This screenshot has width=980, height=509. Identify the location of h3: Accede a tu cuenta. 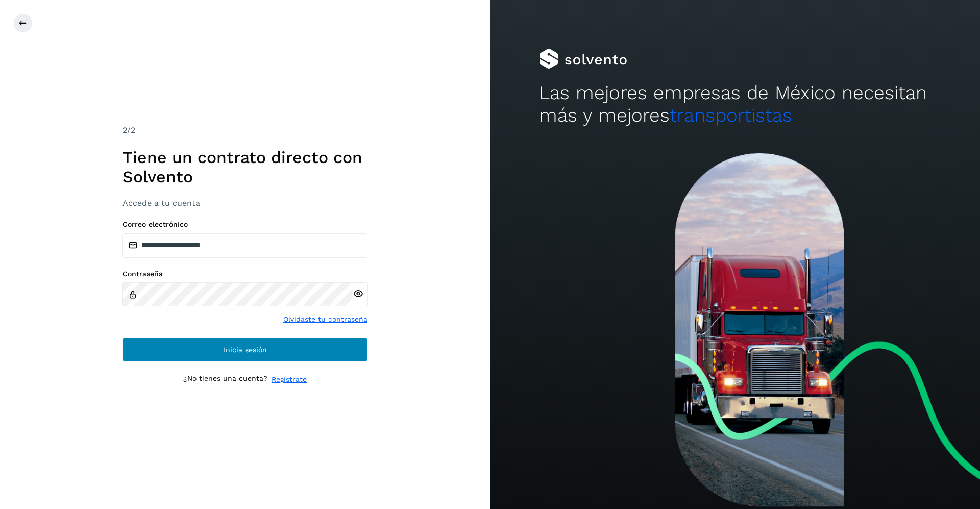
(245, 203).